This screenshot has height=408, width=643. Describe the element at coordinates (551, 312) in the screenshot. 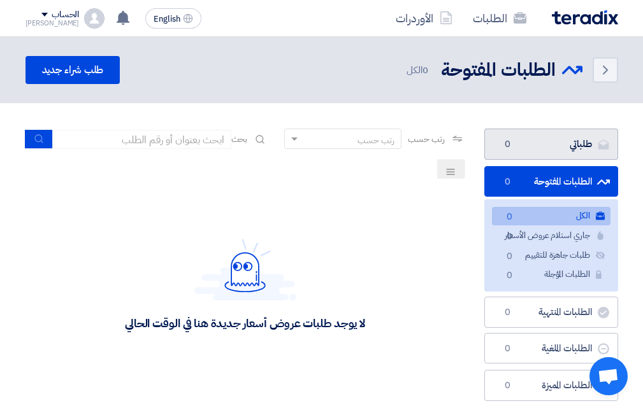

I see `a: الطلبات المنتهية0` at that location.